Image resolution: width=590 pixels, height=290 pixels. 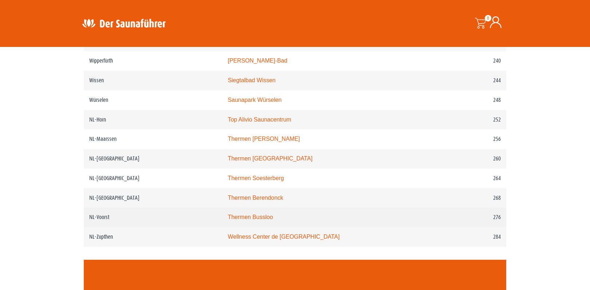 I want to click on td: 260, so click(x=468, y=159).